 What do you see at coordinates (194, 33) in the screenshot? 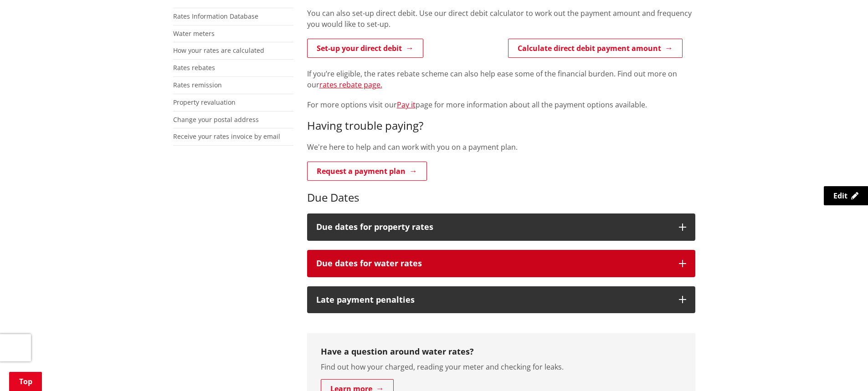
I see `a: Water meters` at bounding box center [194, 33].